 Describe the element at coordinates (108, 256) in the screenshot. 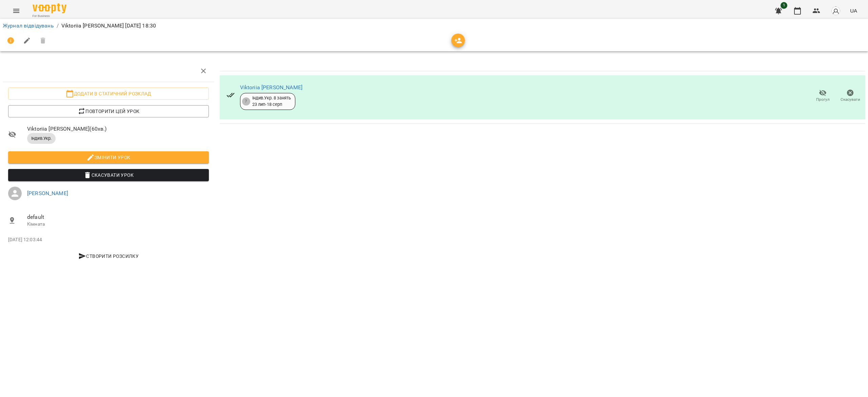

I see `button: Створити розсилку` at that location.